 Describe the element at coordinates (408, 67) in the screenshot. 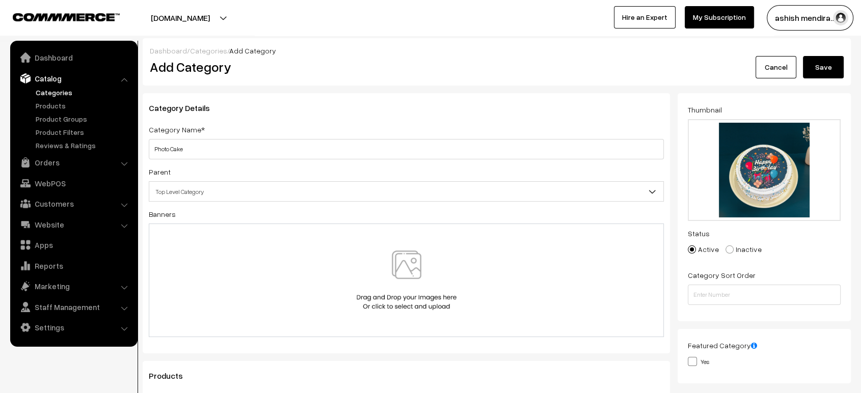

I see `h2: Add Category` at that location.